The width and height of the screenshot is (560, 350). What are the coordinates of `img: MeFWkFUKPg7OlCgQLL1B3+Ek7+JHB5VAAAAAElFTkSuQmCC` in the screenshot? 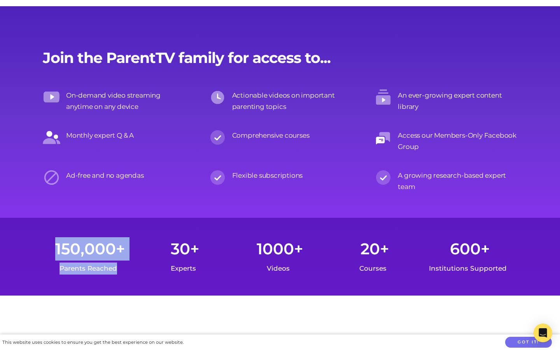 It's located at (51, 137).